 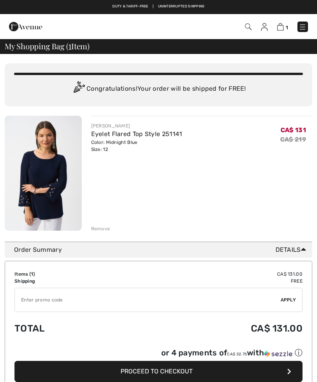 I want to click on td: Total, so click(x=68, y=328).